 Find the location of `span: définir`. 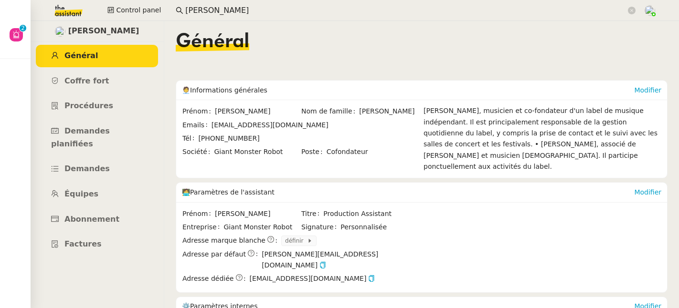

span: définir is located at coordinates (296, 241).